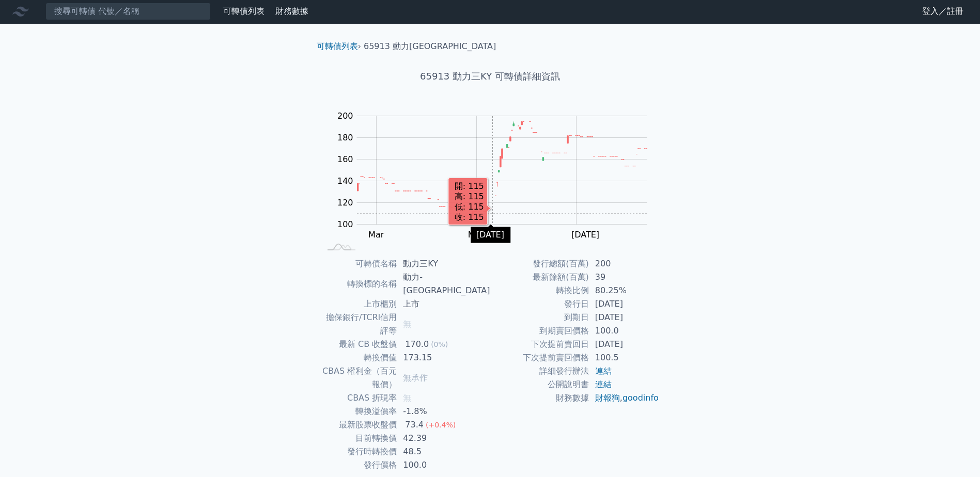  What do you see at coordinates (360, 358) in the screenshot?
I see `td: 轉換價值` at bounding box center [360, 358].